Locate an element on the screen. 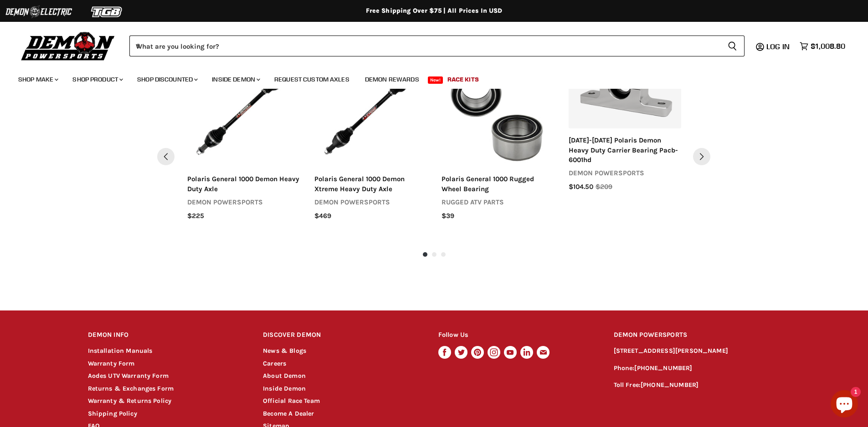 This screenshot has width=868, height=427. a: Become A Dealer is located at coordinates (288, 413).